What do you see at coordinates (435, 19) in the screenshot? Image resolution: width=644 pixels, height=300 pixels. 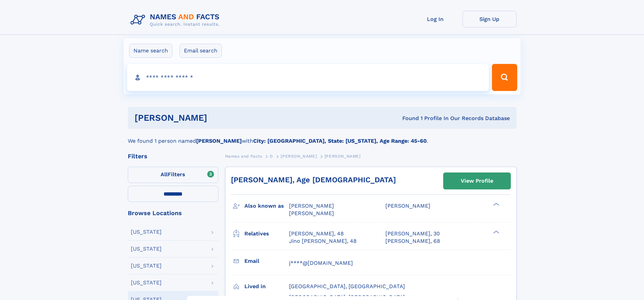 I see `a: Log In` at bounding box center [435, 19].